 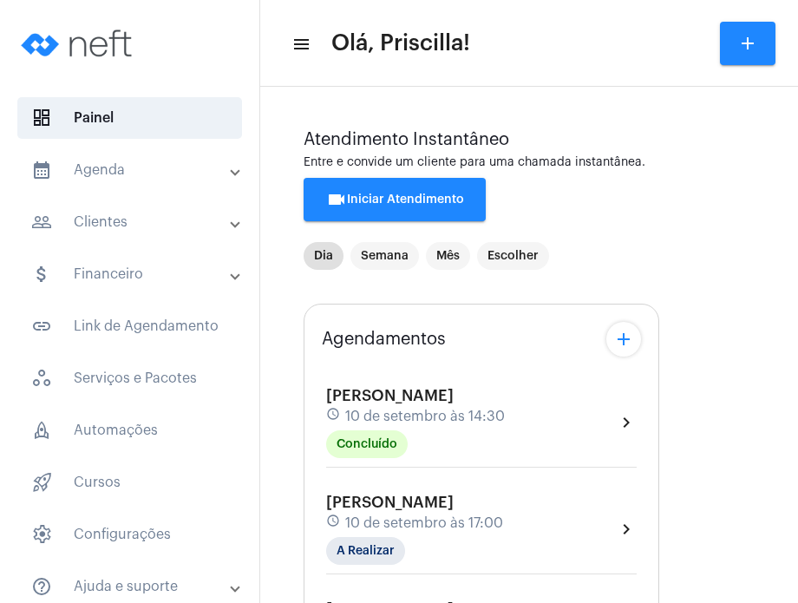 I want to click on mat-chip: A Realizar, so click(x=365, y=551).